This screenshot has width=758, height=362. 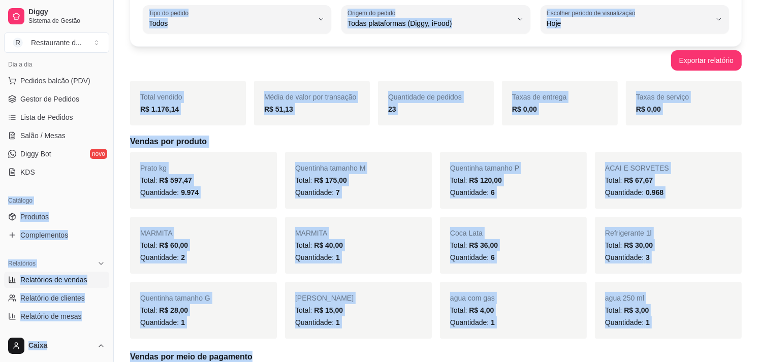 I want to click on span: Todas plataformas (Diggy, iFood), so click(x=429, y=23).